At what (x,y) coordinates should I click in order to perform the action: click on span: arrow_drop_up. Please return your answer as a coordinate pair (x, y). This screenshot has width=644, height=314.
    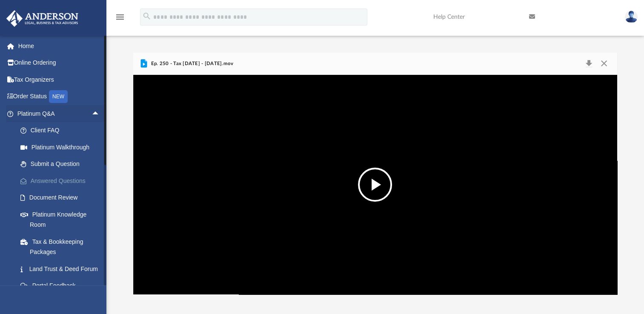
    Looking at the image, I should click on (100, 114).